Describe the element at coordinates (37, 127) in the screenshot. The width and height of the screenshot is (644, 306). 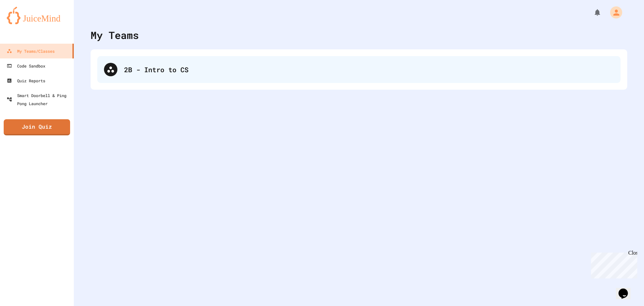
I see `a: Join Quiz` at that location.